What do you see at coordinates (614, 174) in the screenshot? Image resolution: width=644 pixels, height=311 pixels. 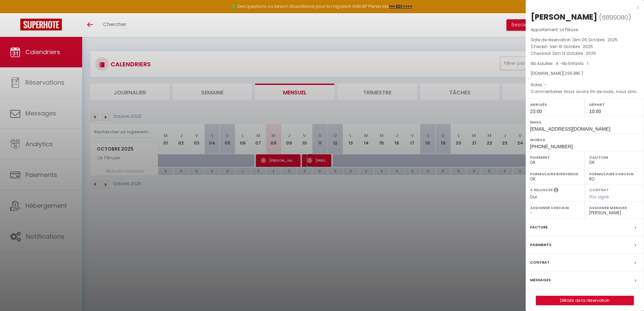 I see `label: Formulaire Checkin` at bounding box center [614, 174].